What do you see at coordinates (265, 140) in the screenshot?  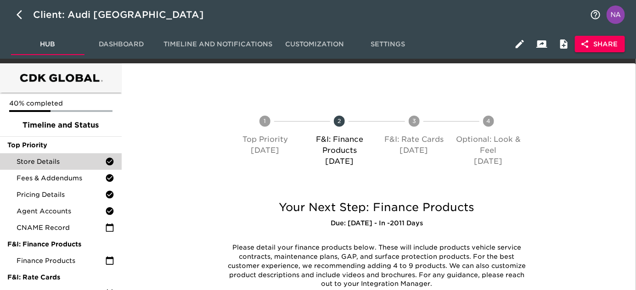 I see `p: Top Priority` at bounding box center [265, 140].